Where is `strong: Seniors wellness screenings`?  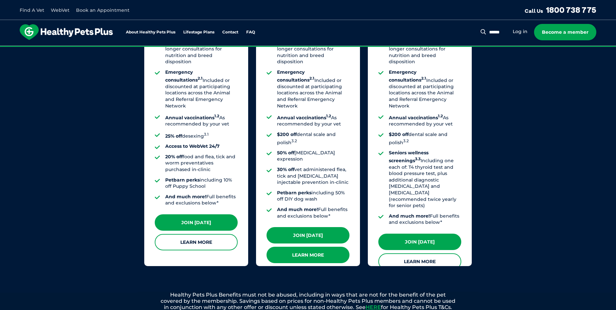
strong: Seniors wellness screenings is located at coordinates (408, 157).